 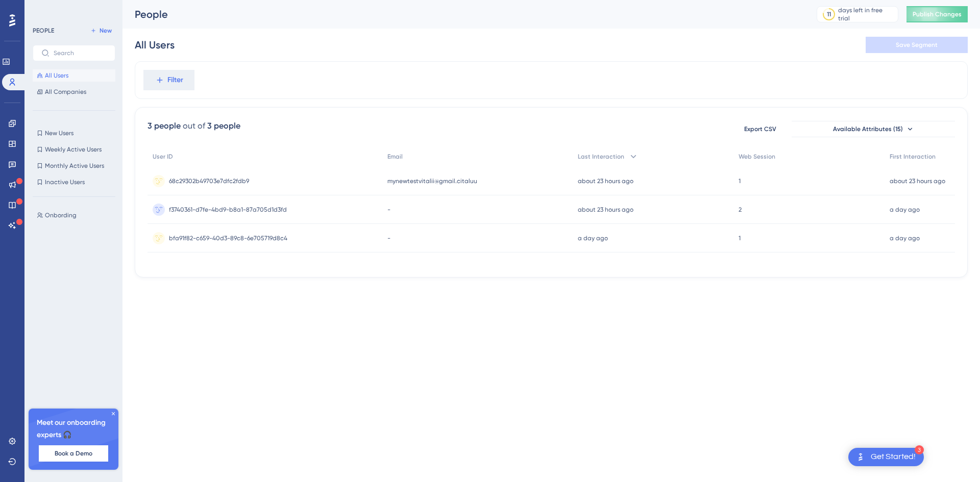 I want to click on button: Filter, so click(x=169, y=80).